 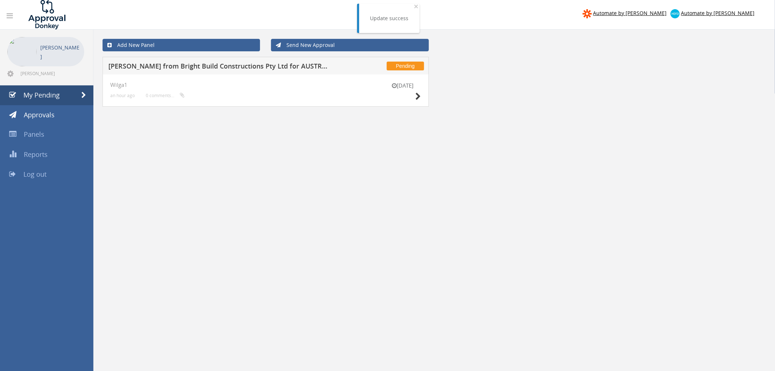 I want to click on span: Log out, so click(x=35, y=174).